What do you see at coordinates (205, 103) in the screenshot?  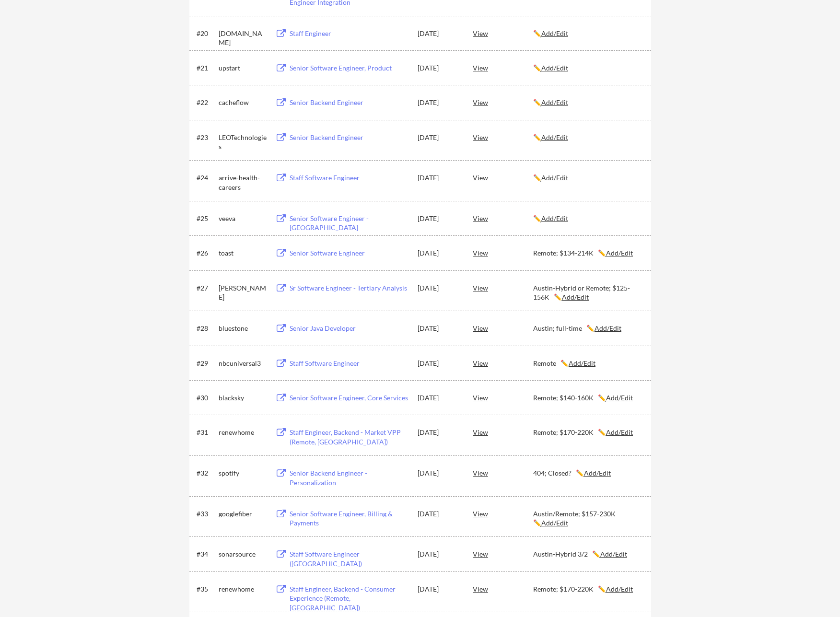 I see `div: #22` at bounding box center [205, 103].